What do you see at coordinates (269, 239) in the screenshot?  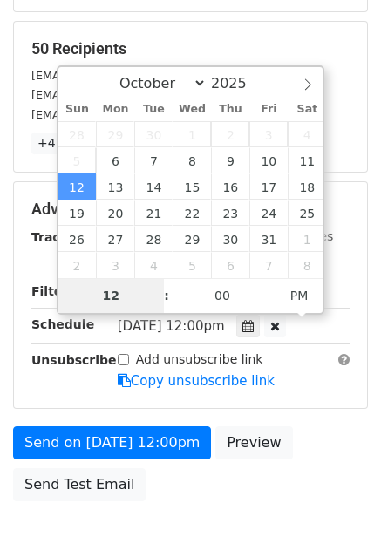 I see `span: October 31, 2025` at bounding box center [269, 239].